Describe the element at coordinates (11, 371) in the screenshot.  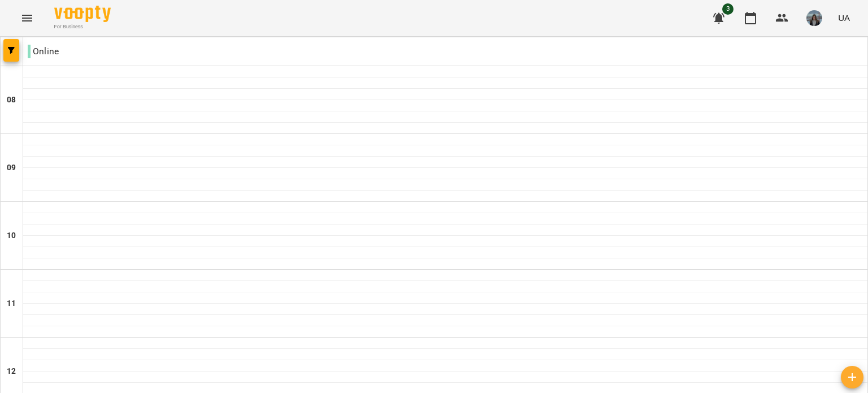
I see `h6: 12` at that location.